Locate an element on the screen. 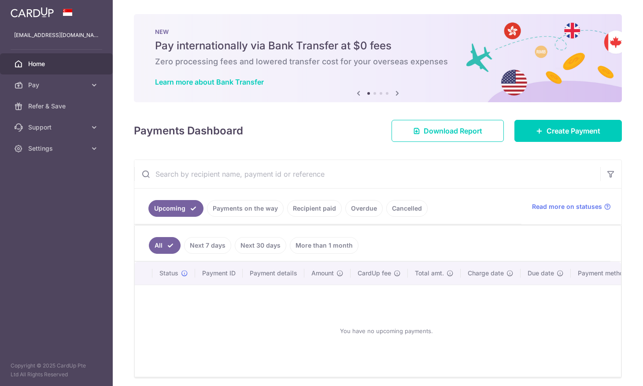  th: Payment details is located at coordinates (273, 273).